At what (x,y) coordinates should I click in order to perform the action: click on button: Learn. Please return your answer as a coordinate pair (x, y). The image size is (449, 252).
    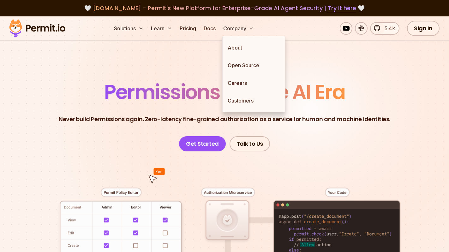
    Looking at the image, I should click on (161, 28).